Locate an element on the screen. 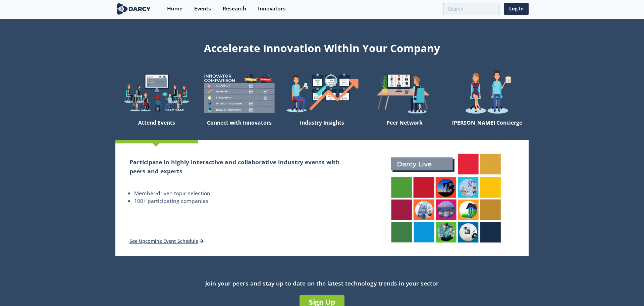  img: attend-events-831e21027d8dfeae142a4bc70e306247.png is located at coordinates (446, 198).